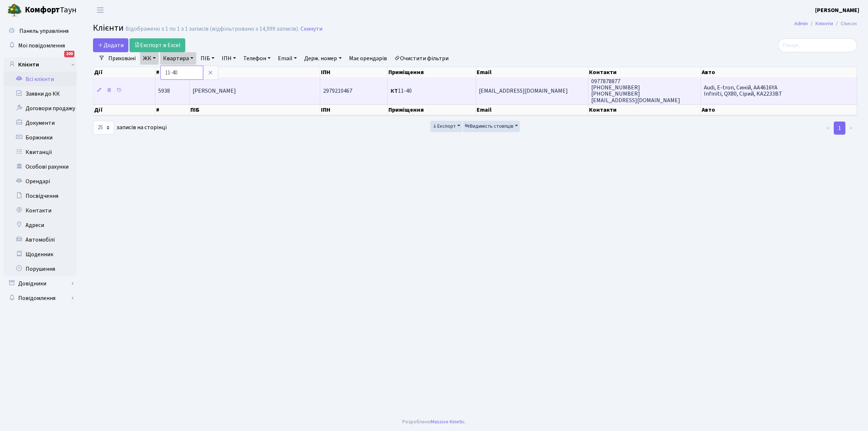 The height and width of the screenshot is (431, 868). Describe the element at coordinates (801, 23) in the screenshot. I see `a: Admin` at that location.